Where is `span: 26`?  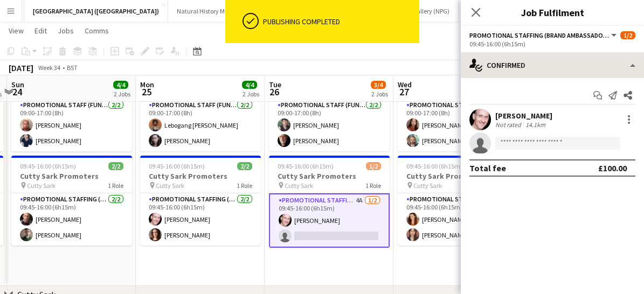
span: 26 is located at coordinates (274, 92).